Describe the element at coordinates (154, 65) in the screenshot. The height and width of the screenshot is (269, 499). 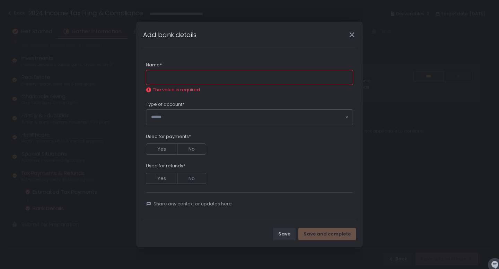
I see `span: Name*` at that location.